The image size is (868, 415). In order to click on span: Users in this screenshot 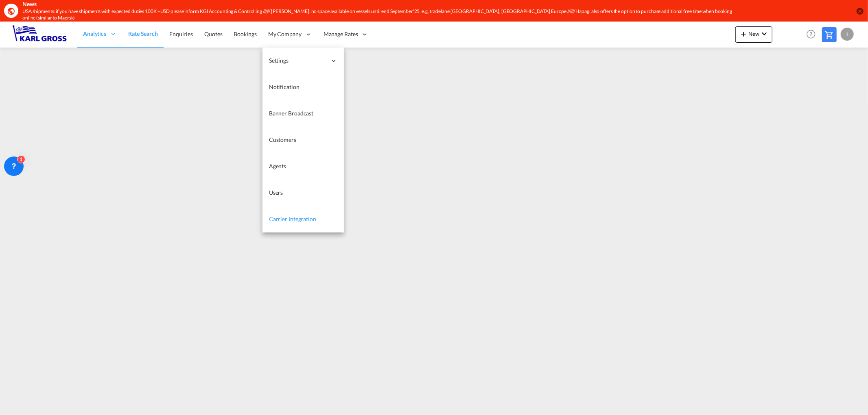, I will do `click(276, 192)`.